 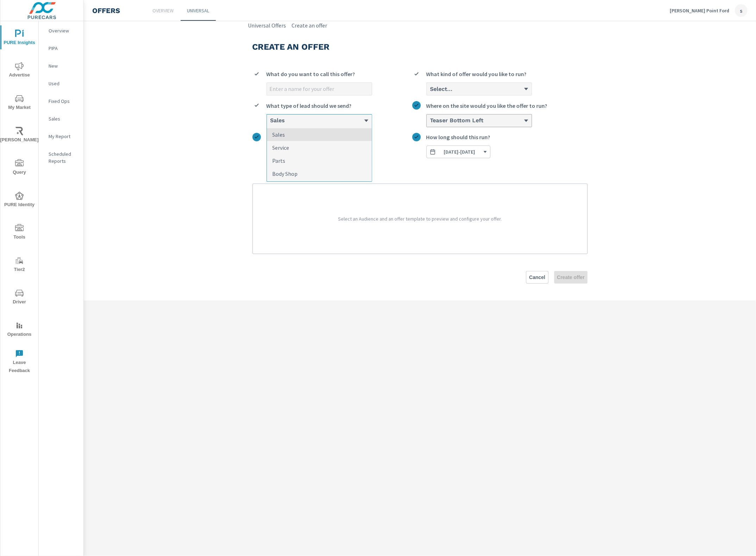 I want to click on span: Advertise, so click(x=19, y=70).